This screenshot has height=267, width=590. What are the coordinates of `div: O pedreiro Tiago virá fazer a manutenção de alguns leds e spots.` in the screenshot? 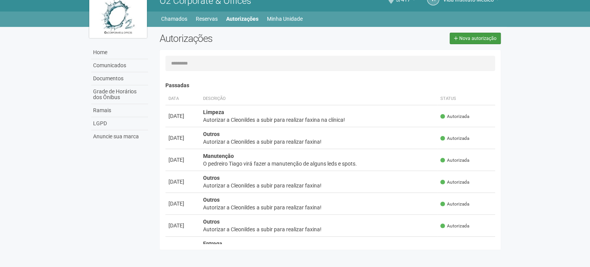 It's located at (318, 164).